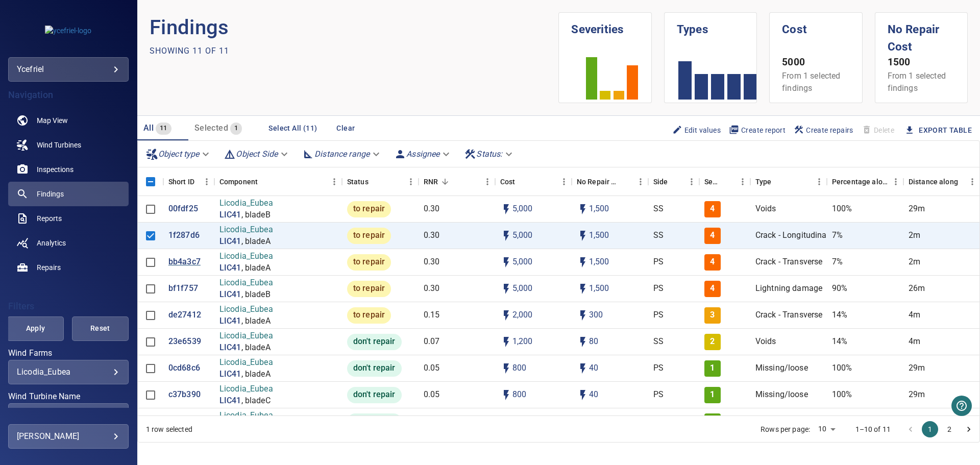 Image resolution: width=980 pixels, height=465 pixels. Describe the element at coordinates (765, 209) in the screenshot. I see `p: Voids` at that location.